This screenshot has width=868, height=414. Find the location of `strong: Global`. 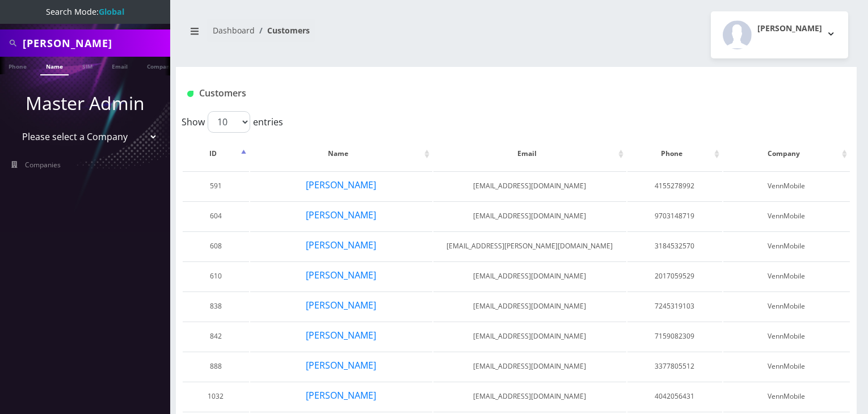

strong: Global is located at coordinates (111, 11).